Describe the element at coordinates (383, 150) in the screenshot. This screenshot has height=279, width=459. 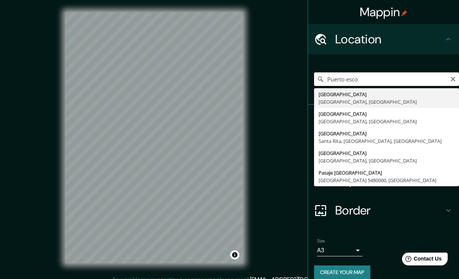
I see `div: Style` at that location.